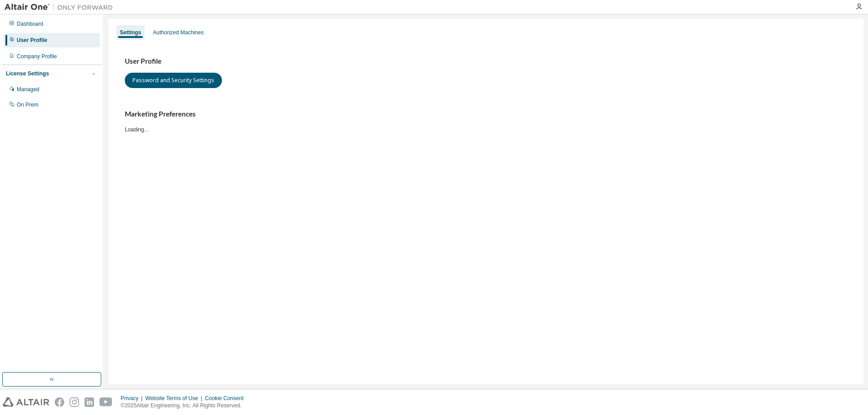 This screenshot has width=868, height=415. Describe the element at coordinates (133, 399) in the screenshot. I see `div: Privacy` at that location.